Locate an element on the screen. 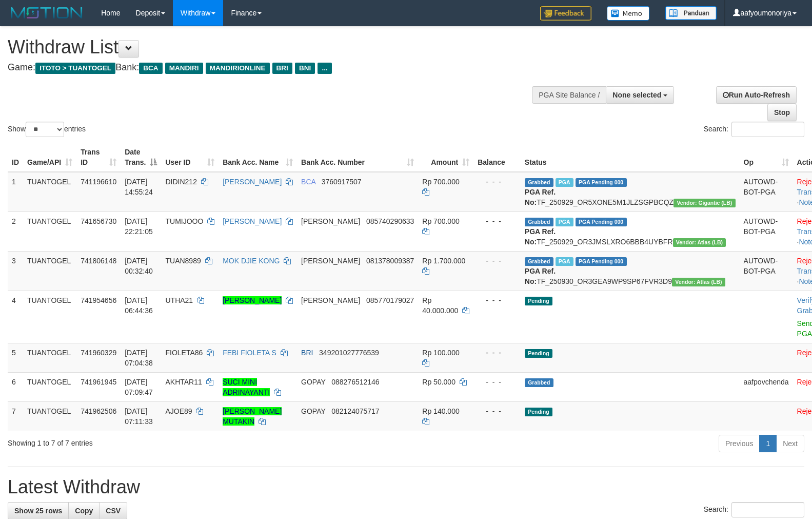  span: ITOTO > TUANTOGEL is located at coordinates (75, 68).